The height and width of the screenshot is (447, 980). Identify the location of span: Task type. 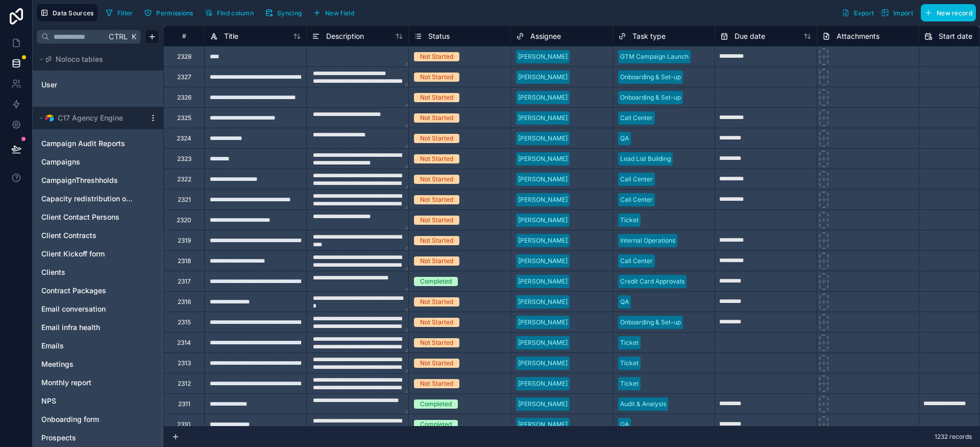
(649, 36).